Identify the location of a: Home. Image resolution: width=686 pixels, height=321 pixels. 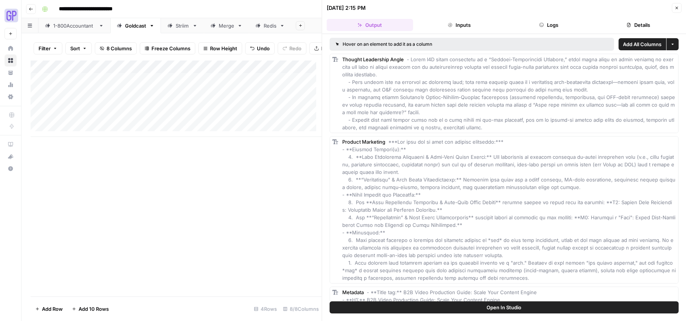
(11, 48).